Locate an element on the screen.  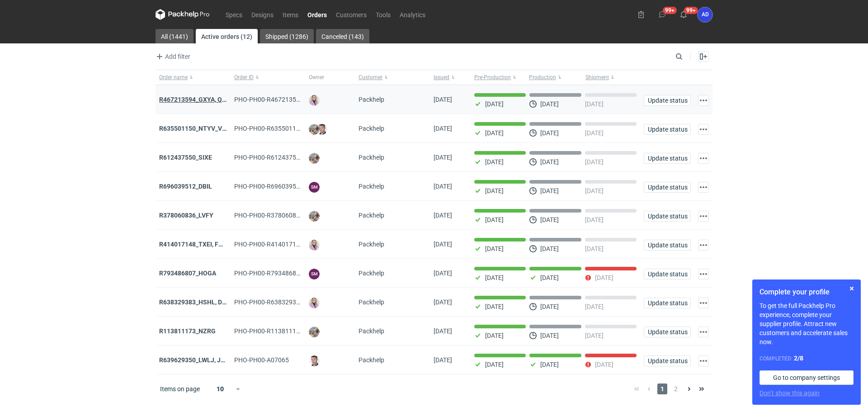
span: Issued is located at coordinates (441, 77).